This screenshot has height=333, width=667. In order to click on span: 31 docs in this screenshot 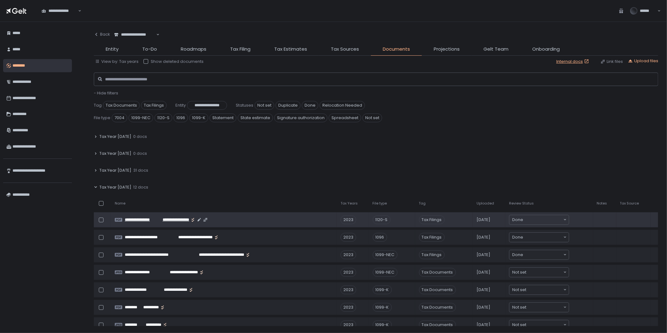, I will do `click(141, 170)`.